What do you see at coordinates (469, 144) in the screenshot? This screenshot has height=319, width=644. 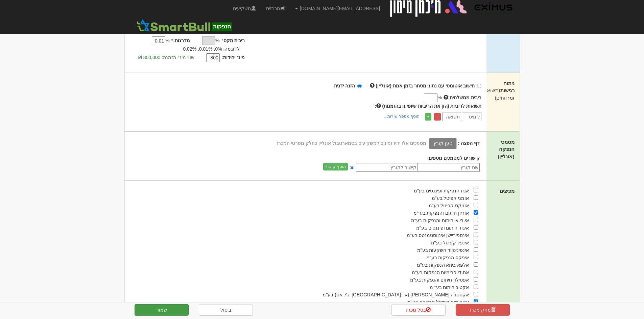 I see `strong: דף הפצה :` at bounding box center [469, 144].